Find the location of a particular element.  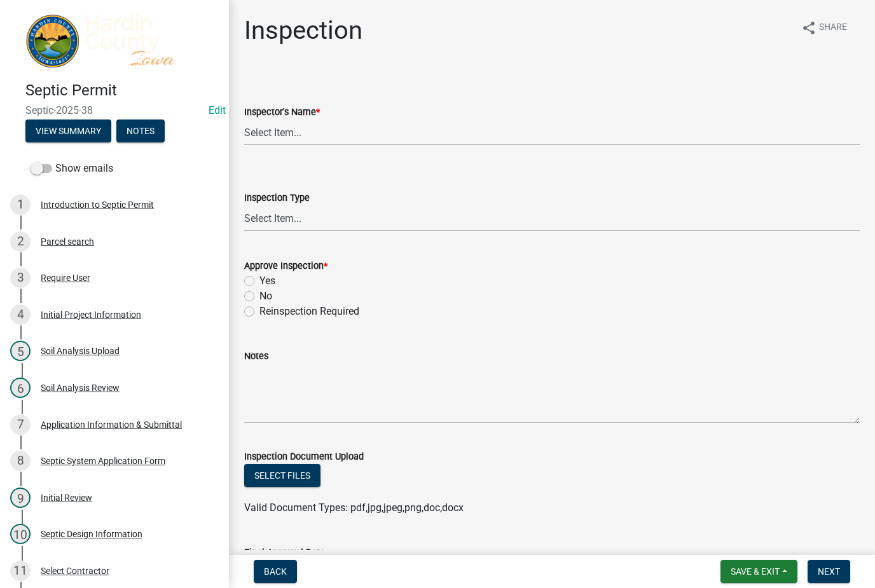

button: Save & Exit is located at coordinates (759, 572).